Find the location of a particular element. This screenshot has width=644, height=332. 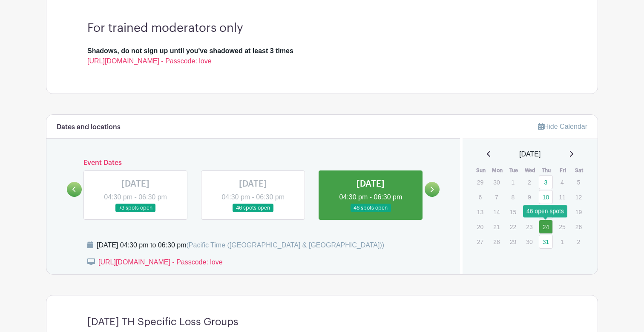

p: 7 is located at coordinates (497, 197).